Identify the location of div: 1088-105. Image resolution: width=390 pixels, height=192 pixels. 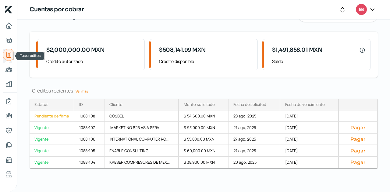
(89, 151).